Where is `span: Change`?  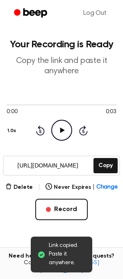 span: Change is located at coordinates (107, 187).